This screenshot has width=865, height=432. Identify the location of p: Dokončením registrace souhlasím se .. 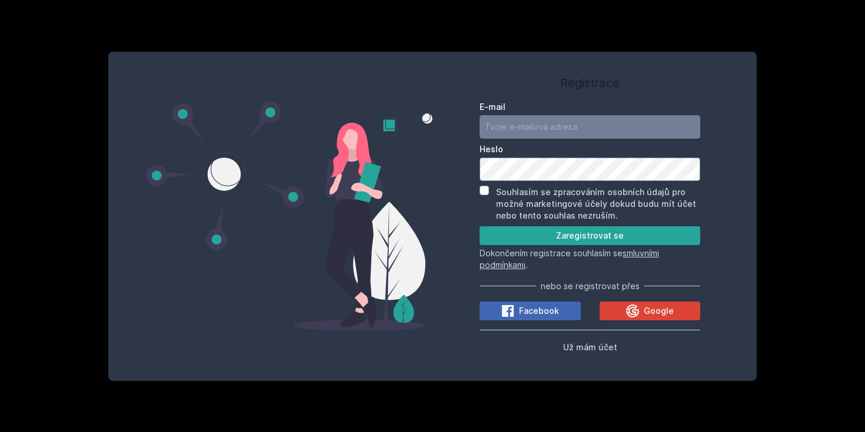
(589, 259).